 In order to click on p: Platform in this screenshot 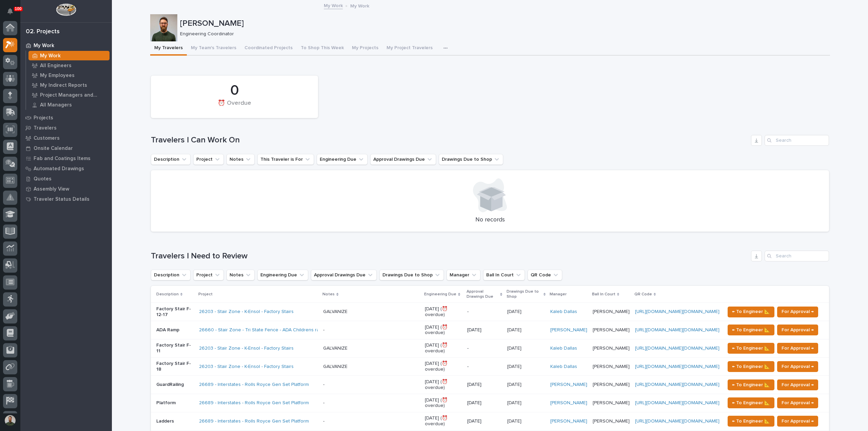, I will do `click(175, 403)`.